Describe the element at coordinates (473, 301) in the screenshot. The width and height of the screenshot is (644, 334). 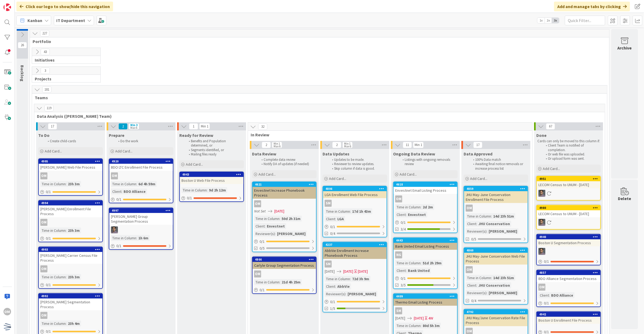
I see `span: 0/4` at that location.